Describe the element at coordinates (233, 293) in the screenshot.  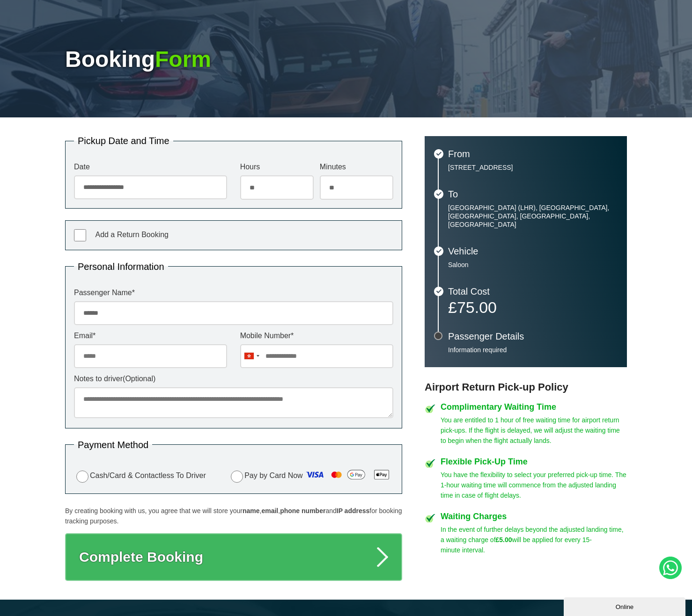
I see `label: Passenger Name` at that location.